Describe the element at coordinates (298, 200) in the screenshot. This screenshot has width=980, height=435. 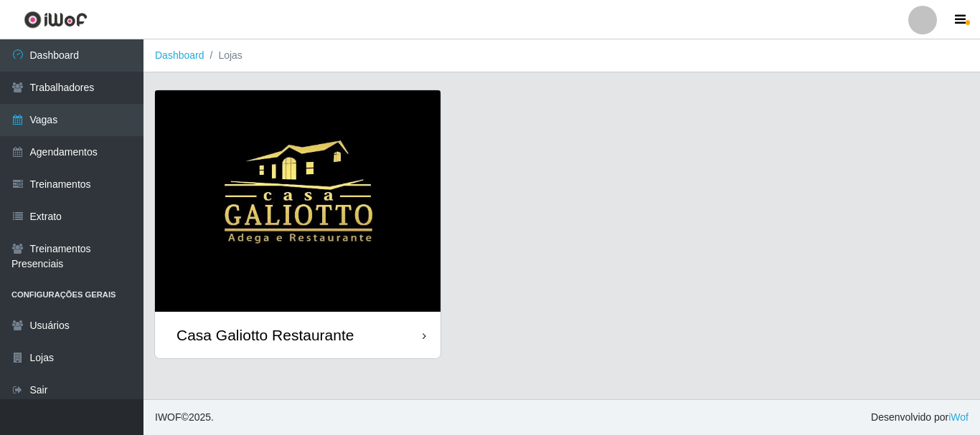
I see `img: cardImg` at that location.